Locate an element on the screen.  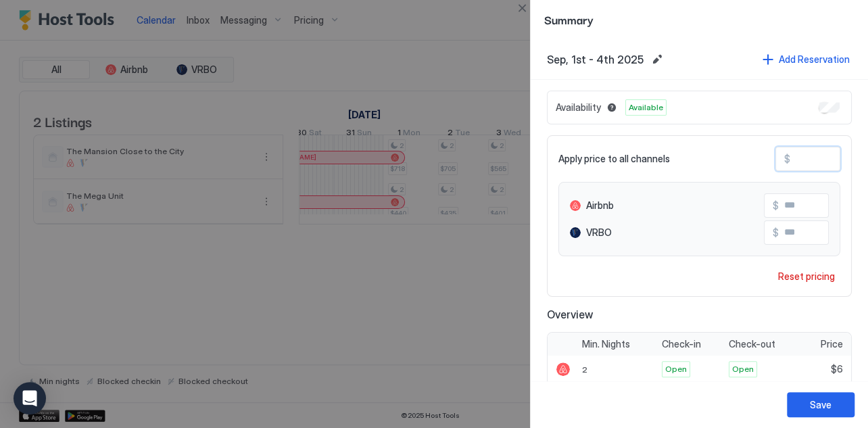
span: Airbnb is located at coordinates (600, 206).